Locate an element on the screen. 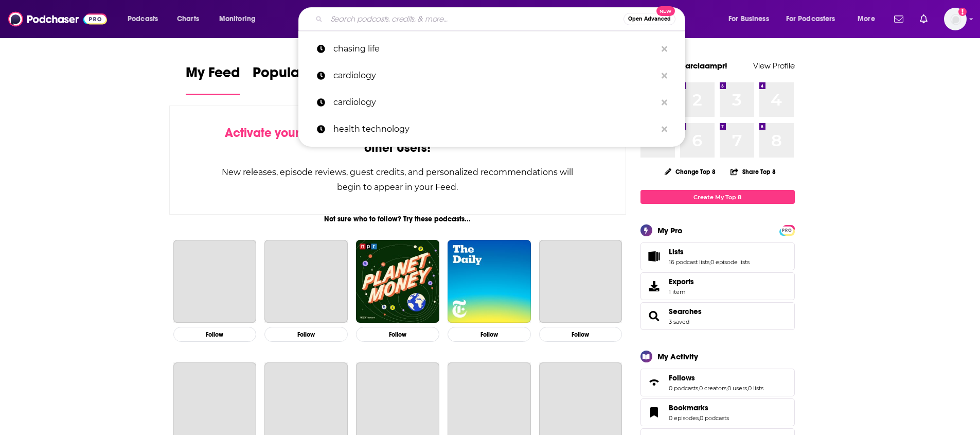 This screenshot has width=980, height=435. a: 0 episodes is located at coordinates (683, 418).